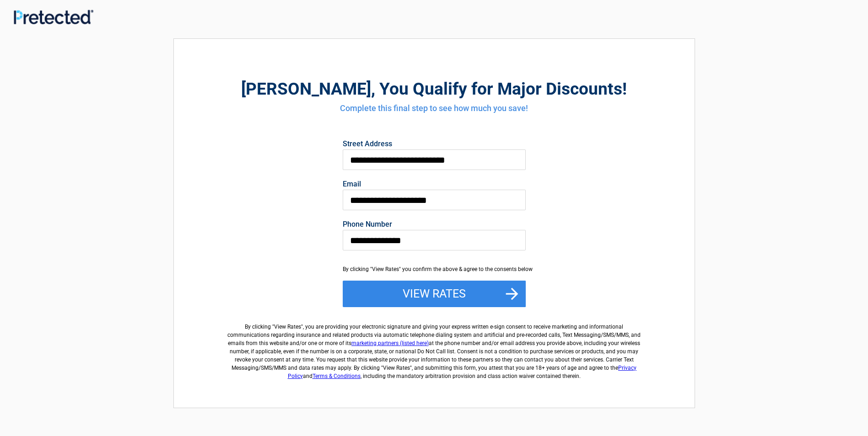 Image resolution: width=868 pixels, height=436 pixels. I want to click on label: Email, so click(434, 184).